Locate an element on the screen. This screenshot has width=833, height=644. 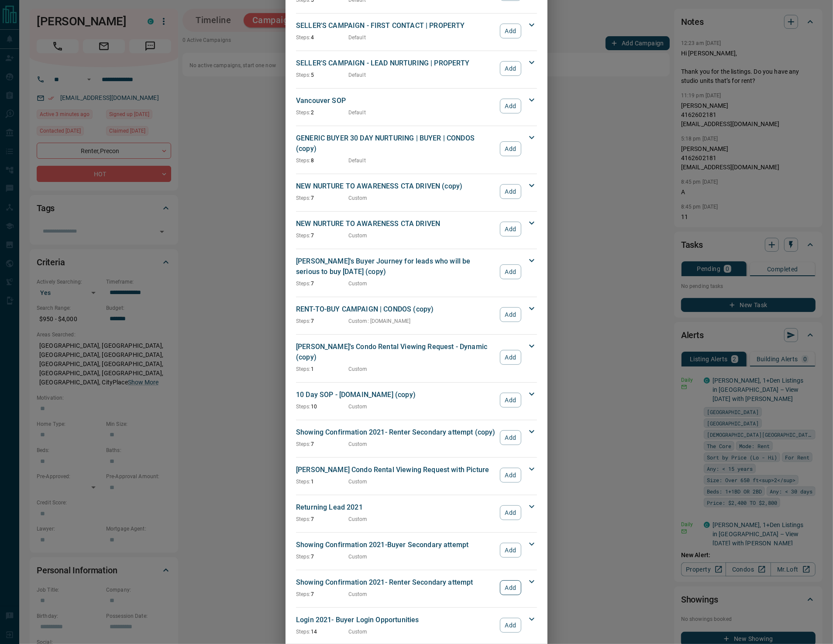
p: NEW NURTURE TO AWARENESS CTA DRIVEN (copy) is located at coordinates (396, 187).